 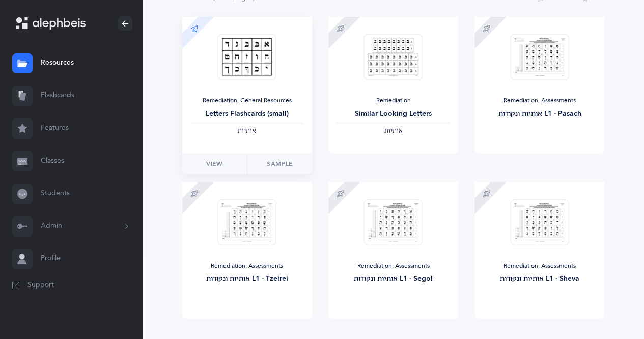 What do you see at coordinates (40, 285) in the screenshot?
I see `span: Support` at bounding box center [40, 285].